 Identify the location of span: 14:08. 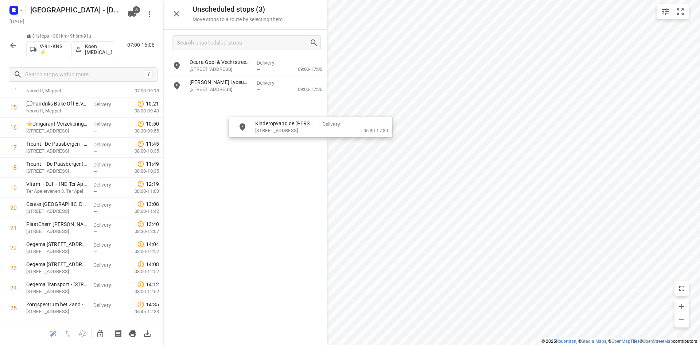
(152, 264).